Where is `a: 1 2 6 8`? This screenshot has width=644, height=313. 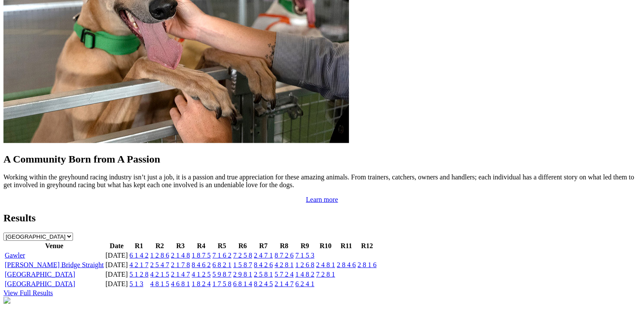
a: 1 2 6 8 is located at coordinates (305, 264).